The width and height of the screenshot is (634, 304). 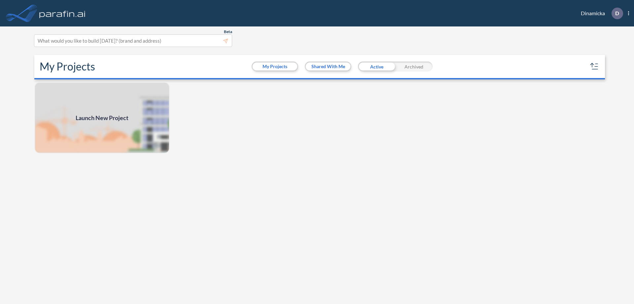 What do you see at coordinates (328, 66) in the screenshot?
I see `button: Shared With Me` at bounding box center [328, 66].